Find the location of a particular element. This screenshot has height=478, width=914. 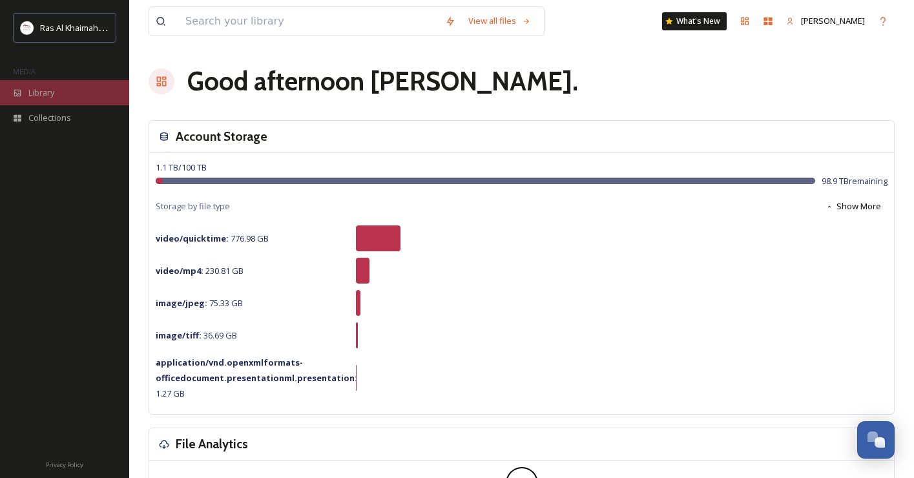

div: What's New is located at coordinates (694, 21).